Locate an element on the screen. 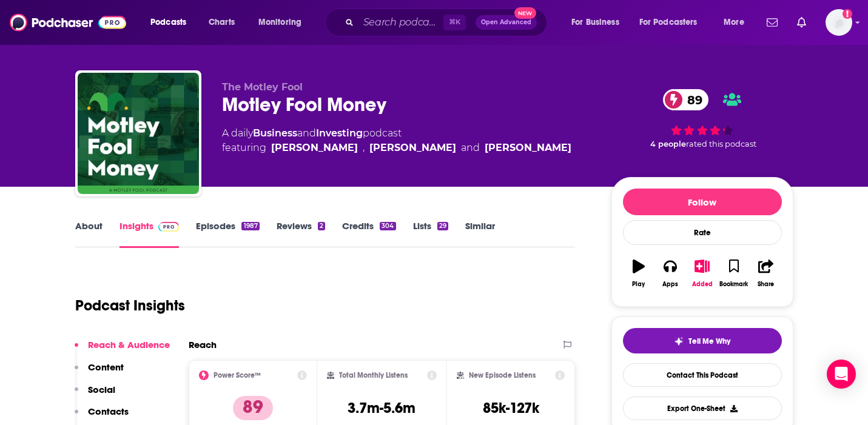  svg: Add a profile image is located at coordinates (847, 14).